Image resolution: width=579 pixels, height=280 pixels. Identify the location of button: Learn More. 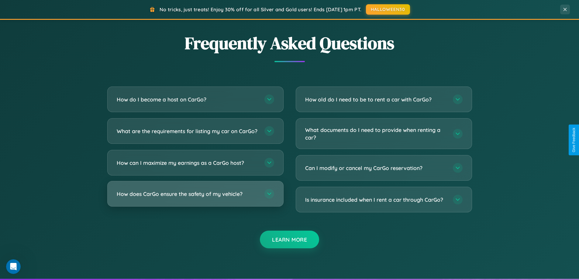
(290, 239).